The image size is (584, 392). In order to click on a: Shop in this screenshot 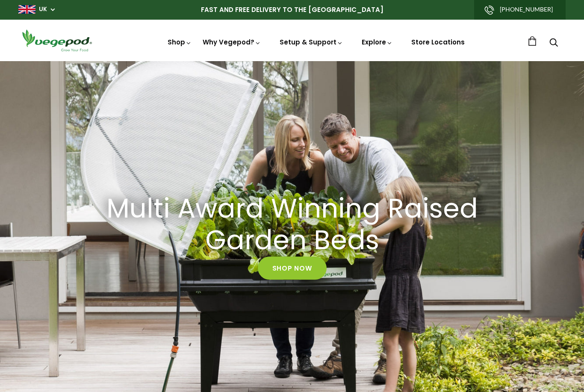, I will do `click(180, 42)`.